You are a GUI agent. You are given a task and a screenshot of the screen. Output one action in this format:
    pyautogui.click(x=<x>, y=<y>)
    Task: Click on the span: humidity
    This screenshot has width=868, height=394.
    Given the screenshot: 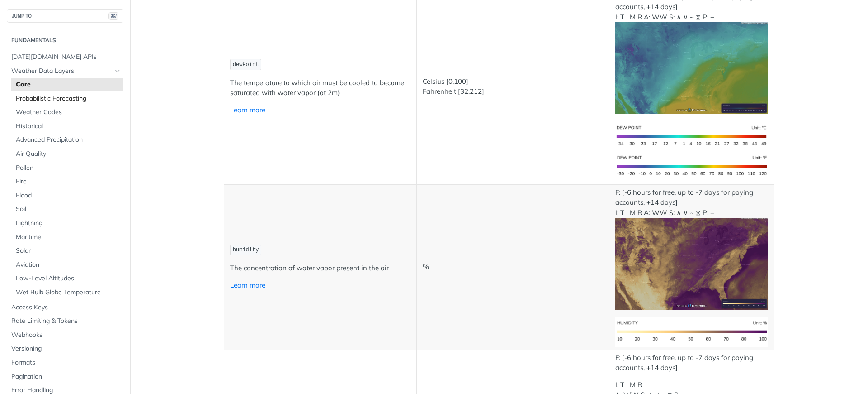 What is the action you would take?
    pyautogui.click(x=246, y=250)
    